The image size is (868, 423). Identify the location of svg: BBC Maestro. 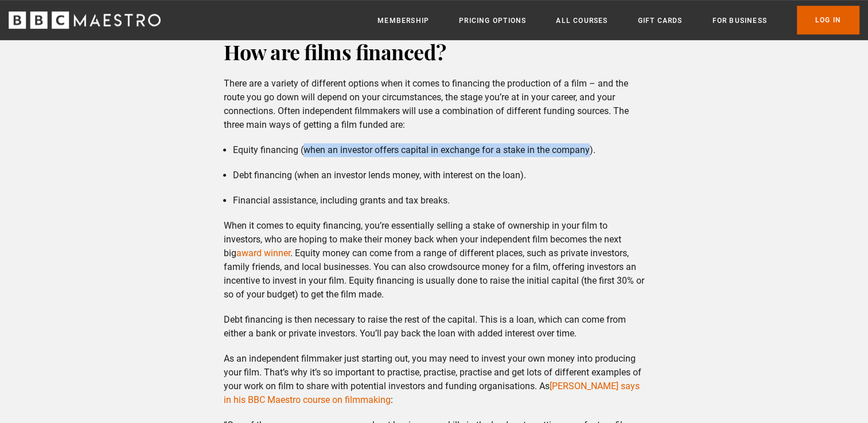
(84, 20).